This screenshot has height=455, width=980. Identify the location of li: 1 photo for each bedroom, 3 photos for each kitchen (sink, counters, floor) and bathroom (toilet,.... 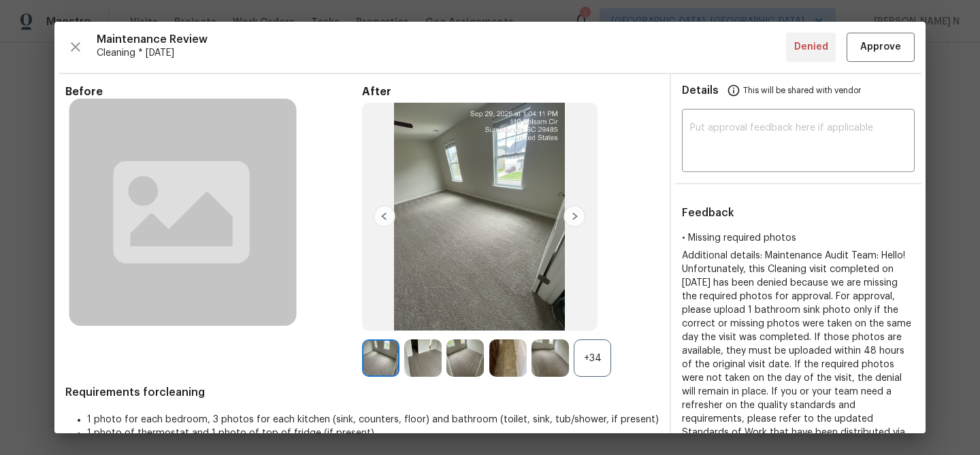
(373, 420).